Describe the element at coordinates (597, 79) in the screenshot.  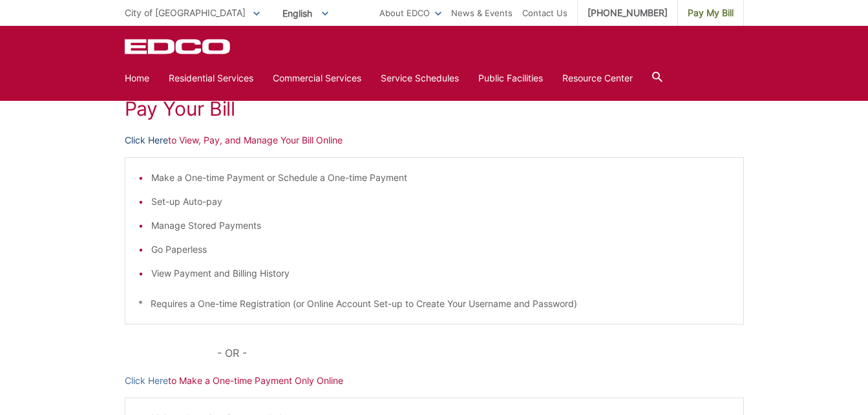
I see `a: Resource Center` at that location.